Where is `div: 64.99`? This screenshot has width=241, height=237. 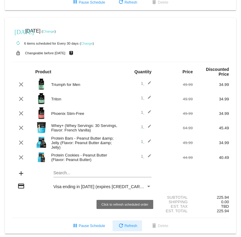
div: 64.99 is located at coordinates (174, 128).